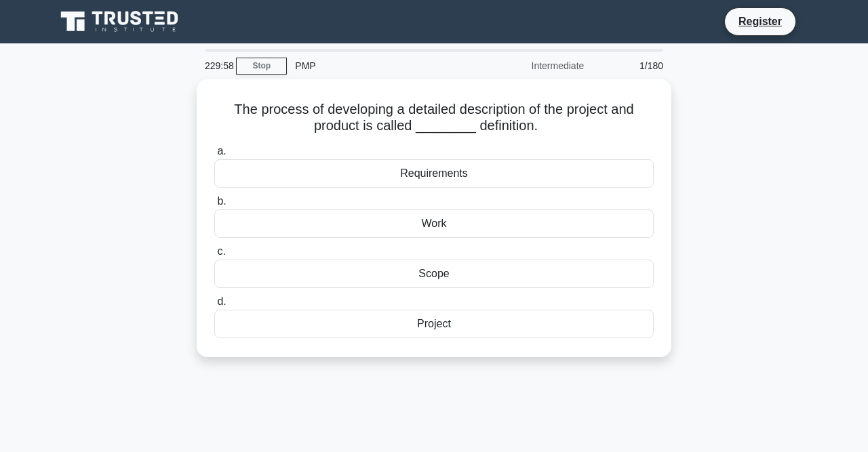 Image resolution: width=868 pixels, height=452 pixels. What do you see at coordinates (434, 173) in the screenshot?
I see `div: Requirements` at bounding box center [434, 173].